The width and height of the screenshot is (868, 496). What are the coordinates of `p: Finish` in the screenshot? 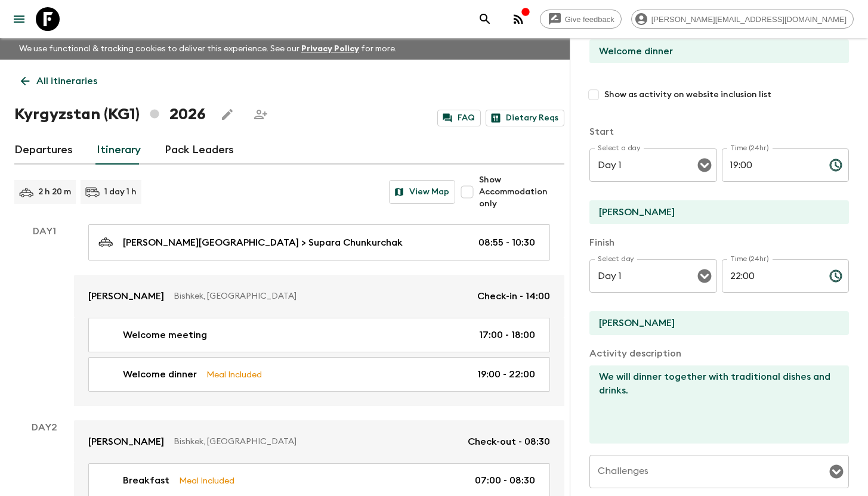 It's located at (719, 243).